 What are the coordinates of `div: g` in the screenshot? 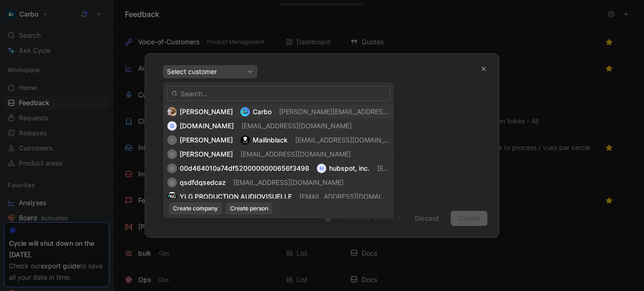 It's located at (172, 126).